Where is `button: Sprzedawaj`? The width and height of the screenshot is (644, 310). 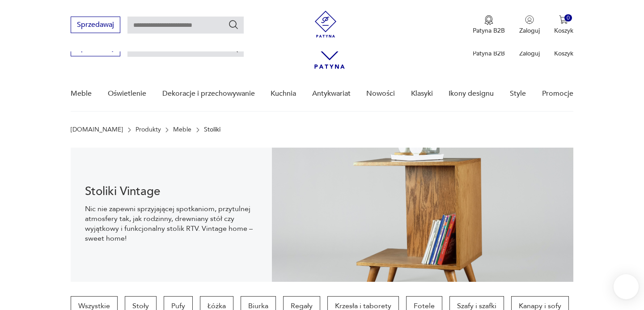
button: Sprzedawaj is located at coordinates (95, 25).